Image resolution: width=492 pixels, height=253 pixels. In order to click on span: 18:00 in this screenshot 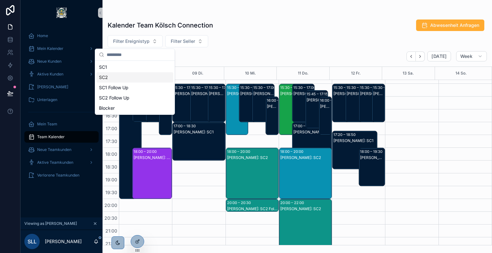, I will do `click(111, 154)`.